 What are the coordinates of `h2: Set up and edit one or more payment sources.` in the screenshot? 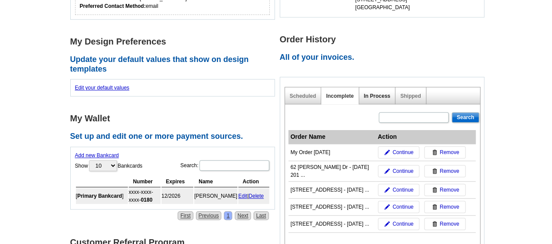 It's located at (175, 136).